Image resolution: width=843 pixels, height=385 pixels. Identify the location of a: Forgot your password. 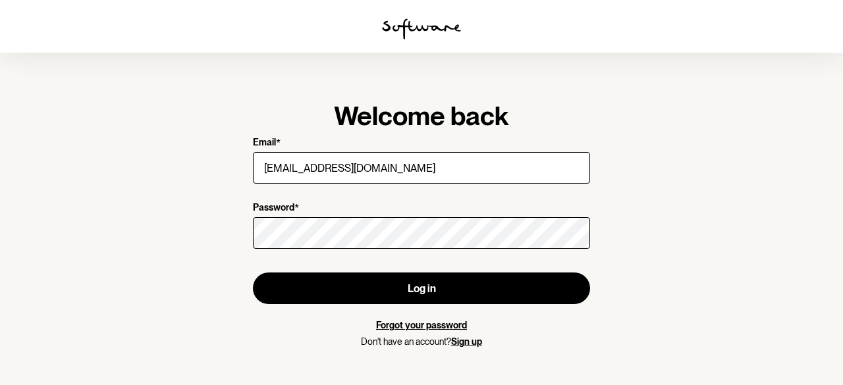
(421, 325).